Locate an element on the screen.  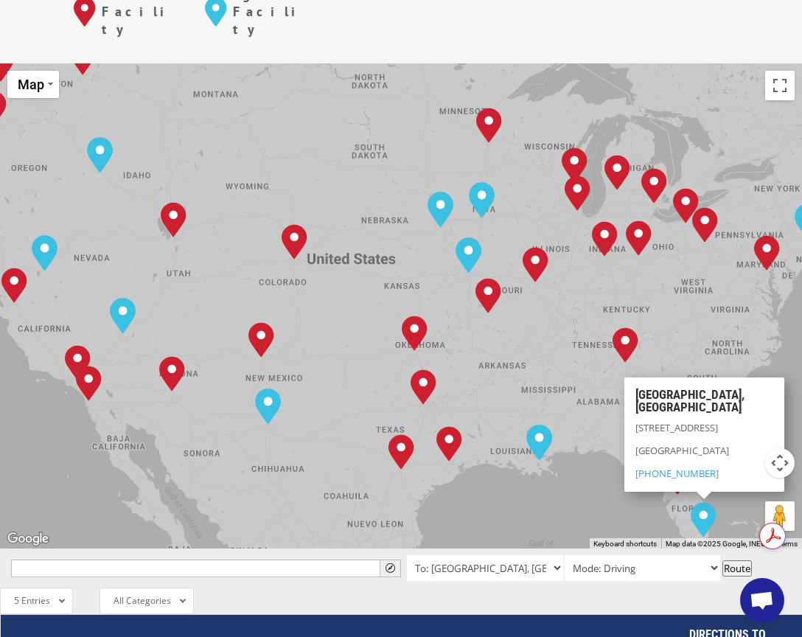
div: Phoenix, AZ is located at coordinates (172, 374).